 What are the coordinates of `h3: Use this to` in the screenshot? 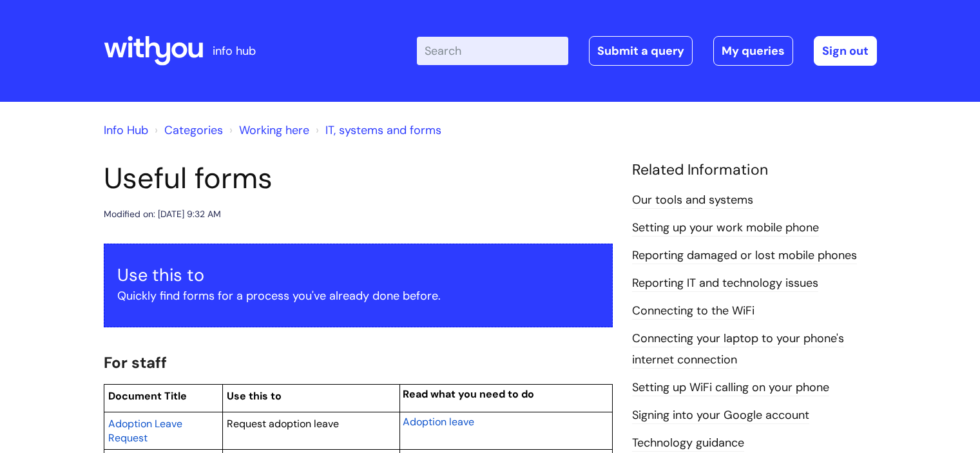 It's located at (358, 275).